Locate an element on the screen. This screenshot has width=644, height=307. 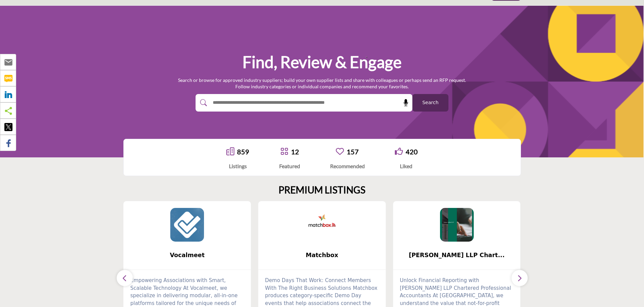
div: Listings is located at coordinates (238, 166).